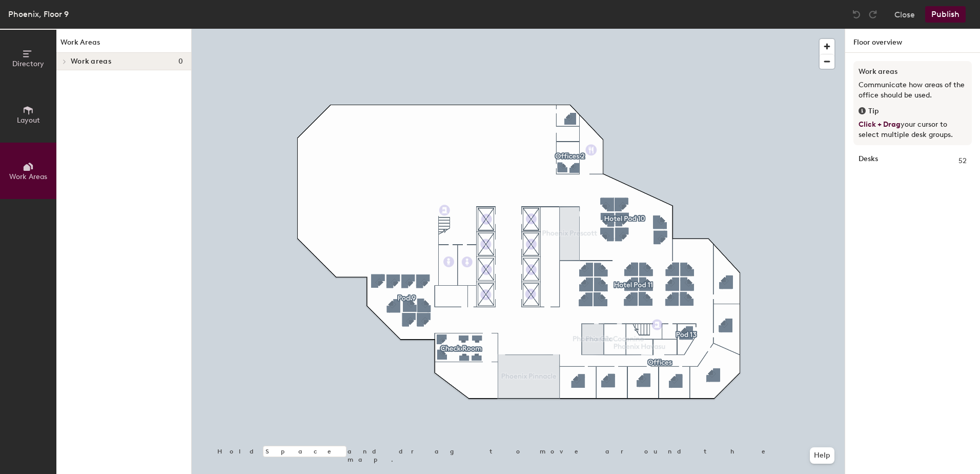  I want to click on span: Directory, so click(28, 64).